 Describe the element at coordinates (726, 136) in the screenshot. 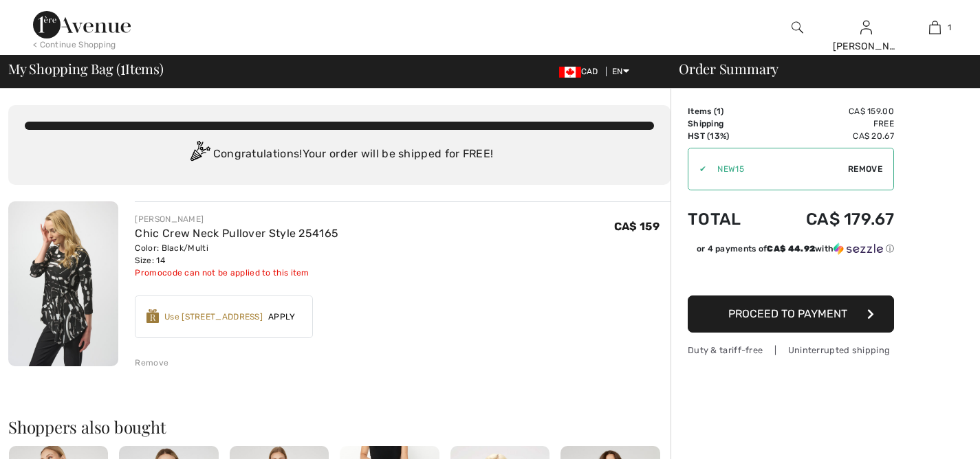

I see `td: HST (13%)` at that location.